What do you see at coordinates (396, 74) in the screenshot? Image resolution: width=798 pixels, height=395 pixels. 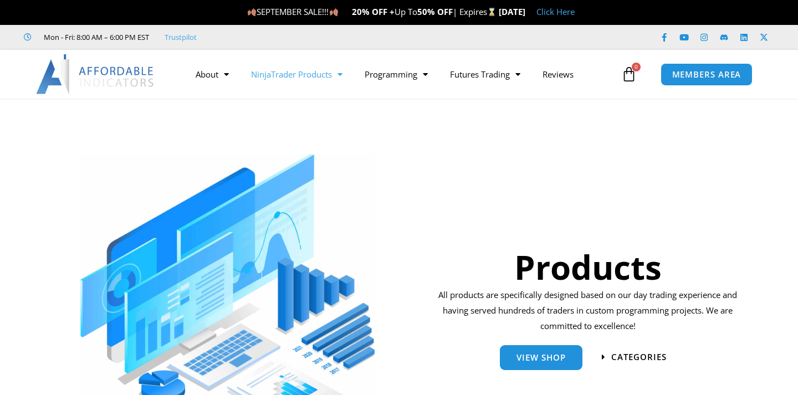 I see `a: Programming` at bounding box center [396, 74].